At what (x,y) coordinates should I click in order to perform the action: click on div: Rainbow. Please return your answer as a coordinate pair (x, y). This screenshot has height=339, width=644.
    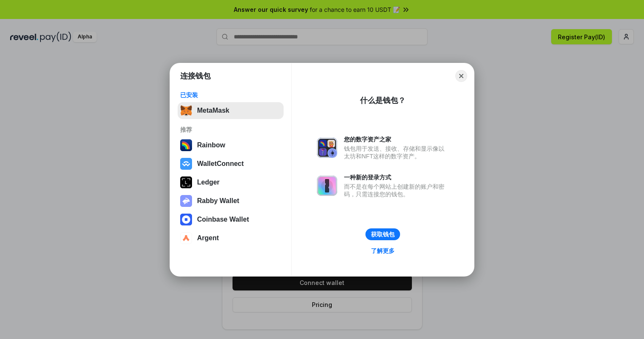
    Looking at the image, I should click on (211, 145).